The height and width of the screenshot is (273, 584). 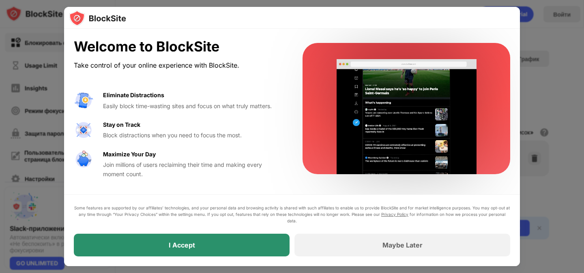 What do you see at coordinates (122, 125) in the screenshot?
I see `div: Stay on Track` at bounding box center [122, 125].